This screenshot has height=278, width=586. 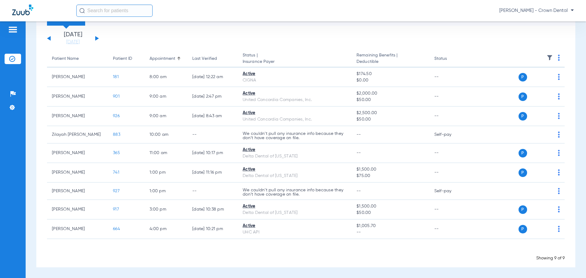 I want to click on td: 11:00 AM, so click(x=166, y=153).